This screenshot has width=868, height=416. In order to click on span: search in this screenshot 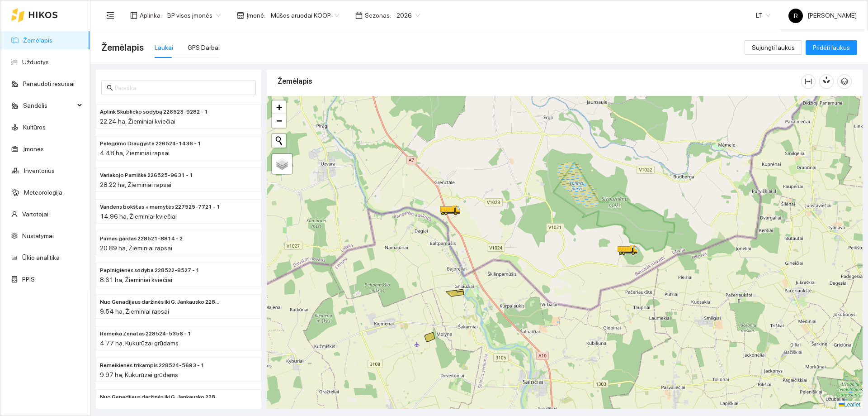, I will do `click(110, 88)`.